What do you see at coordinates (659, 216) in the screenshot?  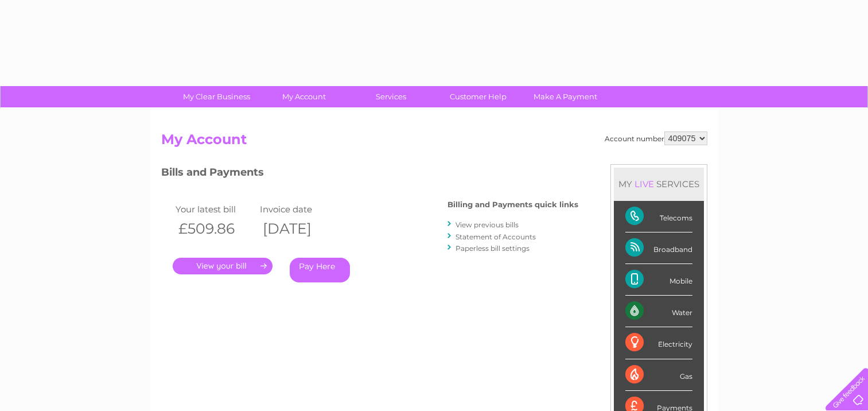 I see `div: Telecoms` at bounding box center [659, 216].